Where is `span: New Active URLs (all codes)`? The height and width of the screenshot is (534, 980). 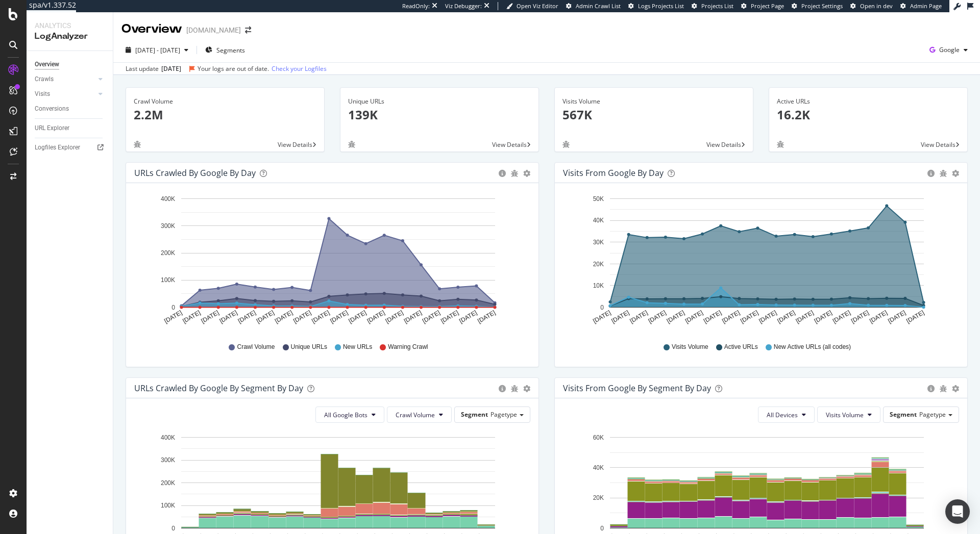 span: New Active URLs (all codes) is located at coordinates (813, 347).